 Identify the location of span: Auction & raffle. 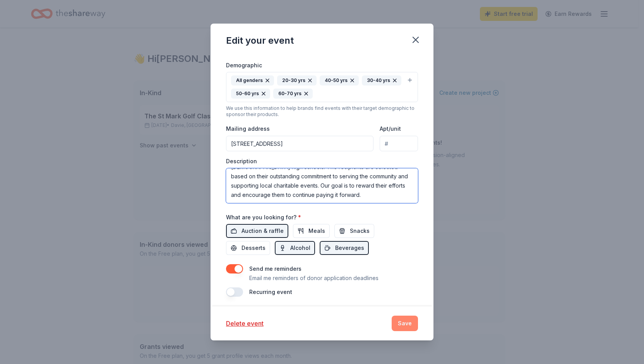
(263, 231).